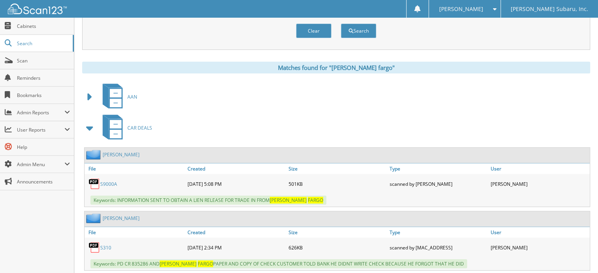  What do you see at coordinates (43, 26) in the screenshot?
I see `span: Cabinets` at bounding box center [43, 26].